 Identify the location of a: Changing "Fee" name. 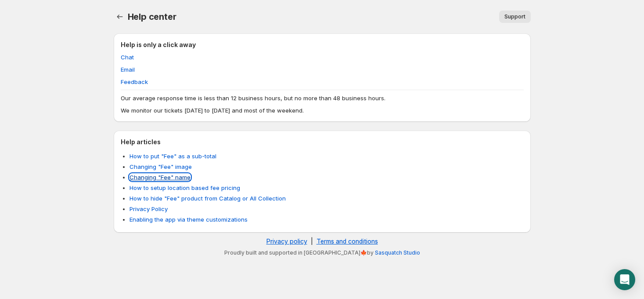
(160, 177).